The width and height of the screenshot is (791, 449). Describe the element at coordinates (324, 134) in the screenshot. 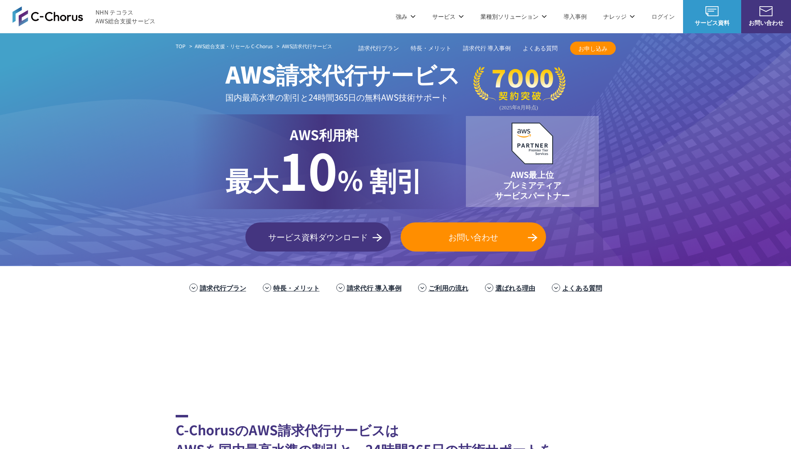

I see `p: AWS利用料` at that location.